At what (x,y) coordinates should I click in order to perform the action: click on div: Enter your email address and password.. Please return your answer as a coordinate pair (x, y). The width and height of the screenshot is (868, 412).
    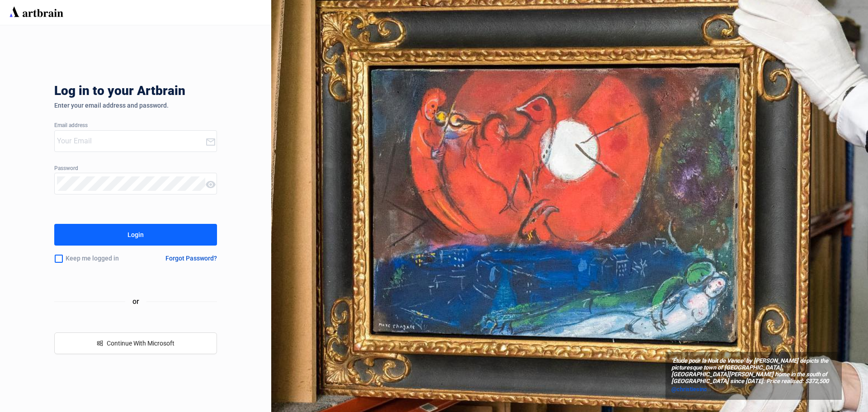
    Looking at the image, I should click on (136, 105).